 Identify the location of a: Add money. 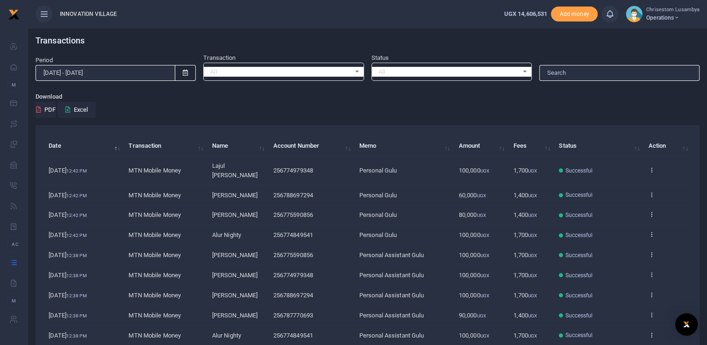
(574, 13).